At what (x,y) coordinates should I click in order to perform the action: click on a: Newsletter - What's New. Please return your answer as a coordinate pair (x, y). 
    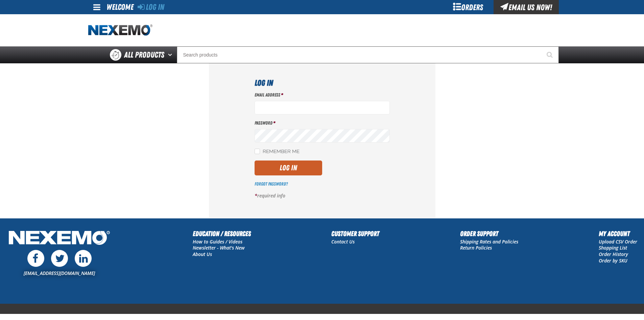
    Looking at the image, I should click on (219, 248).